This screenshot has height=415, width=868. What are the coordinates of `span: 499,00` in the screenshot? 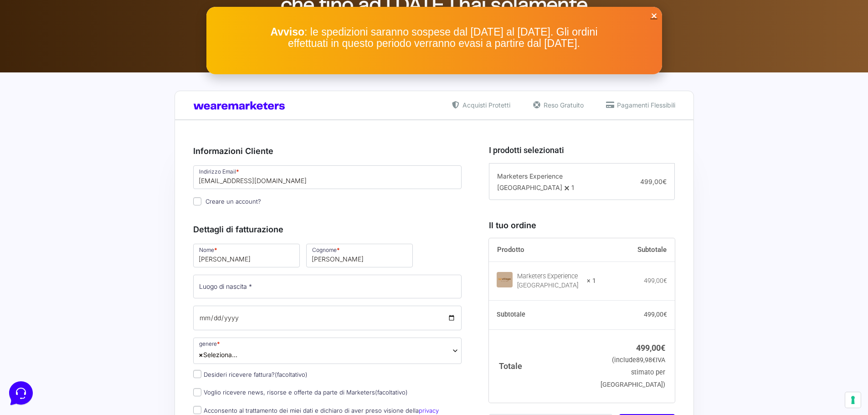 It's located at (653, 181).